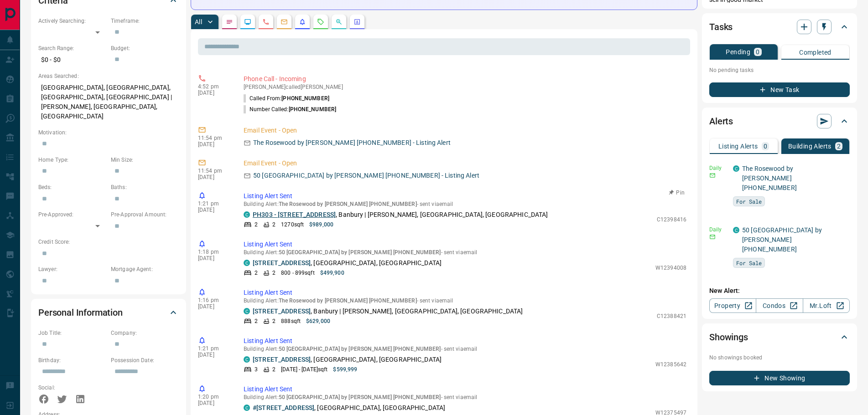 The height and width of the screenshot is (415, 868). What do you see at coordinates (80, 313) in the screenshot?
I see `h2: Personal Information` at bounding box center [80, 313].